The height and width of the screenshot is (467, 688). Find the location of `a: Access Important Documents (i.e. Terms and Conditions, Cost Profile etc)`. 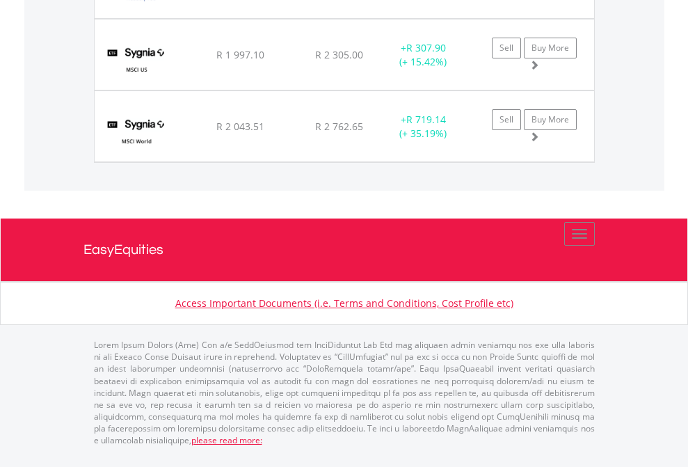

a: Access Important Documents (i.e. Terms and Conditions, Cost Profile etc) is located at coordinates (344, 303).